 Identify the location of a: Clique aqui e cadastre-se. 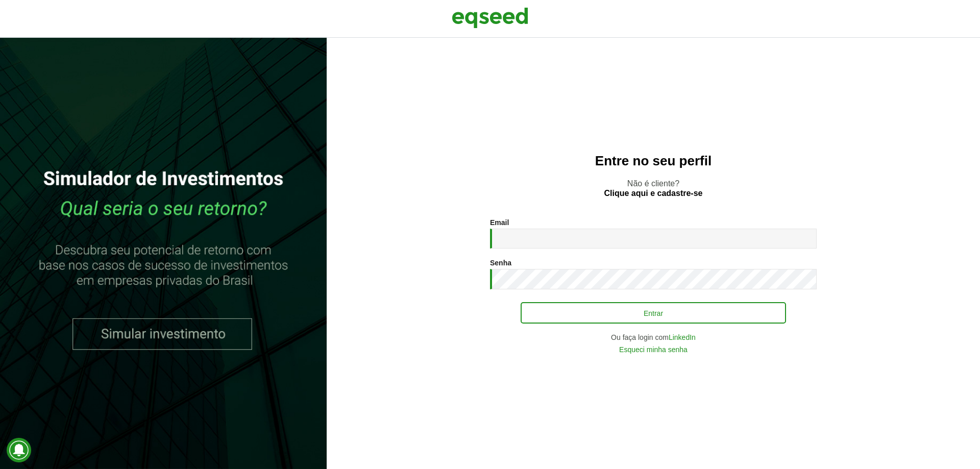
(653, 194).